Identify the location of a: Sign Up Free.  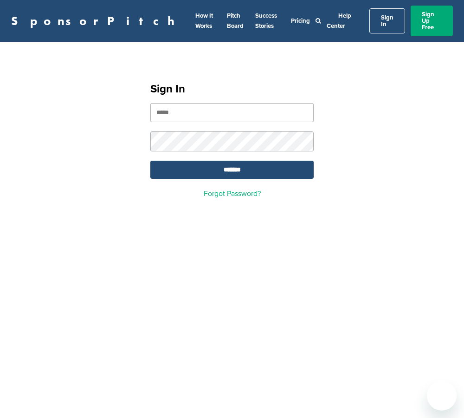
(432, 21).